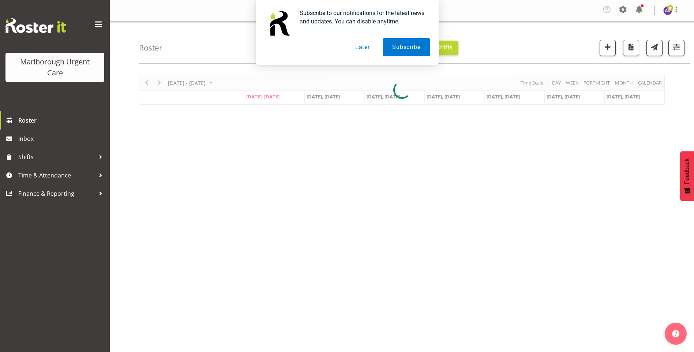 Image resolution: width=694 pixels, height=352 pixels. Describe the element at coordinates (279, 23) in the screenshot. I see `img: notification icon` at that location.